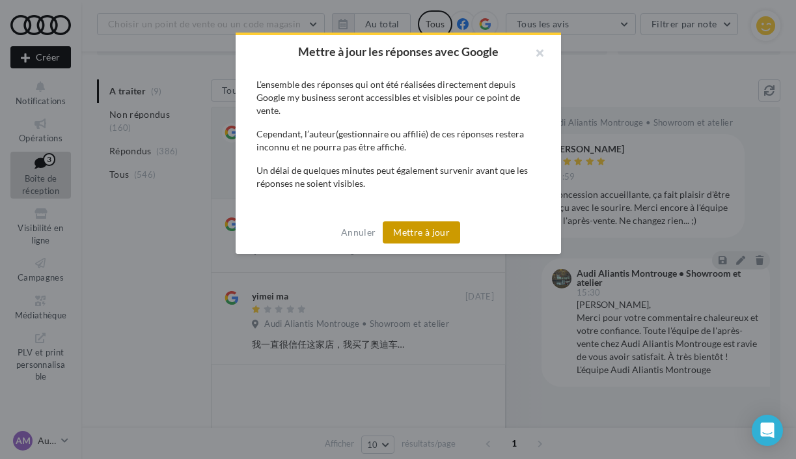 This screenshot has height=459, width=796. Describe the element at coordinates (398, 140) in the screenshot. I see `div: Cependant, l’auteur(gestionnaire ou affilié) de ces réponses restera inconnu et ne pourra pas êtr...` at that location.